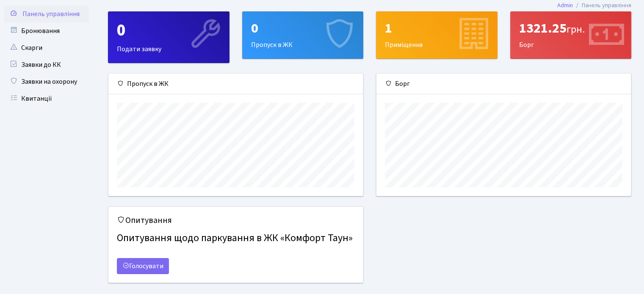  I want to click on a: Скарги, so click(47, 48).